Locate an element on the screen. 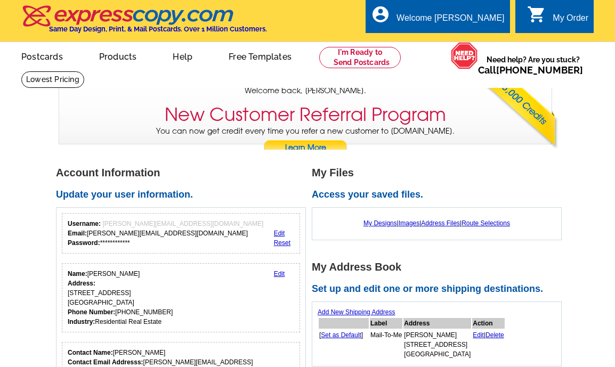  h2: Set up and edit one or more shipping destinations. is located at coordinates (440, 290).